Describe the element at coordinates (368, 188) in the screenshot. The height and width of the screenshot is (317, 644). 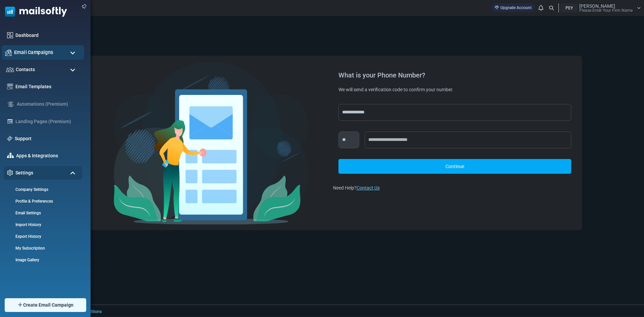
I see `a: Contact Us` at that location.